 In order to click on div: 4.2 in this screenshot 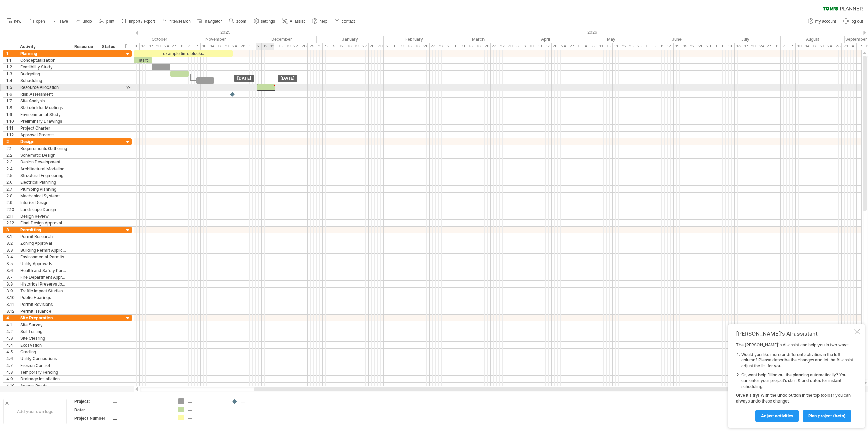, I will do `click(12, 331)`.